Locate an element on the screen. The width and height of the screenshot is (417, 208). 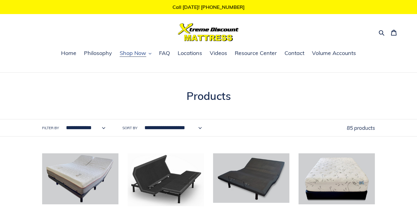
span: Contact is located at coordinates (294, 53).